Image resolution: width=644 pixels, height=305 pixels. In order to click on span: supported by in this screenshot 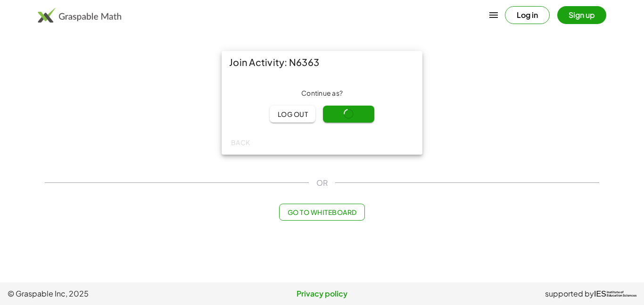, I will do `click(570, 294)`.